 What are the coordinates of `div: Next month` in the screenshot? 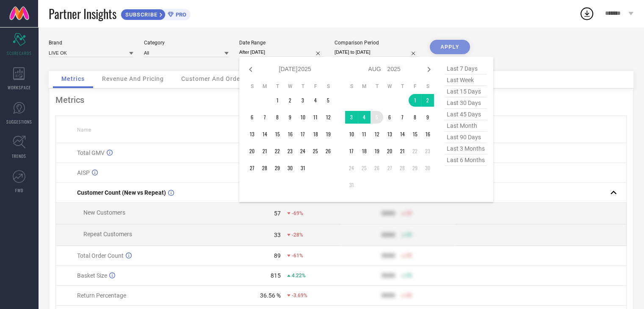 It's located at (429, 69).